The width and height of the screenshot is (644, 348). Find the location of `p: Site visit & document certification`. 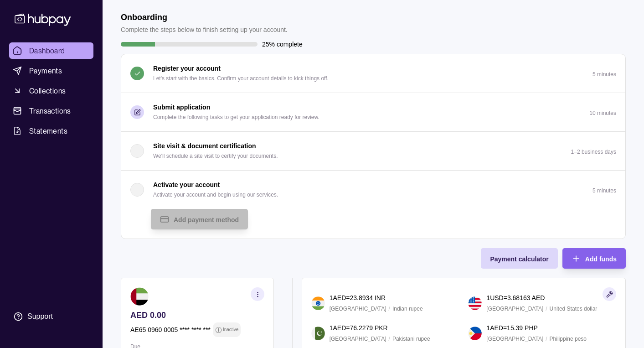

p: Site visit & document certification is located at coordinates (205, 146).